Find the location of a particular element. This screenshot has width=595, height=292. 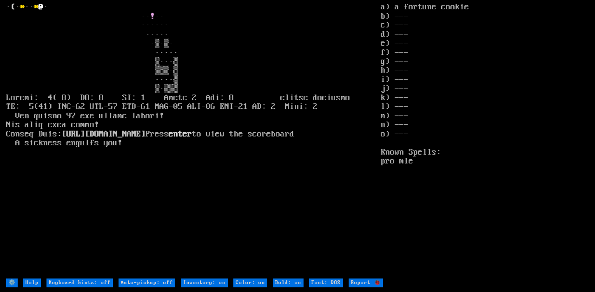

input: Font: DOS is located at coordinates (326, 282).